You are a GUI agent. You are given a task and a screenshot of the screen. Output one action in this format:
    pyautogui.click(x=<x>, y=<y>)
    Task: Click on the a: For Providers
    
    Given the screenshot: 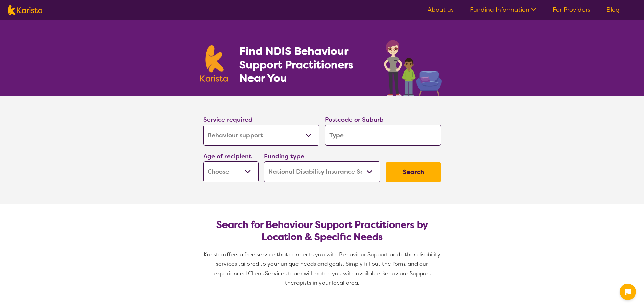 What is the action you would take?
    pyautogui.click(x=571, y=10)
    